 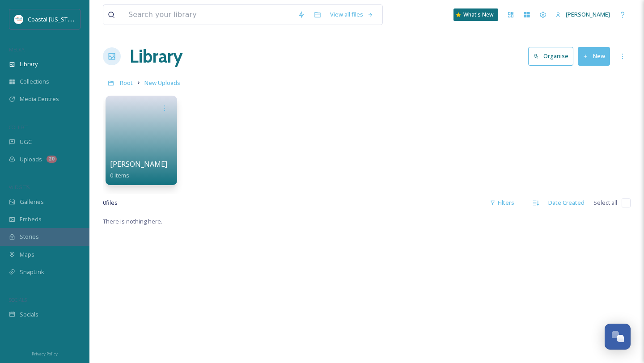 I want to click on span: SOCIALS, so click(x=18, y=300).